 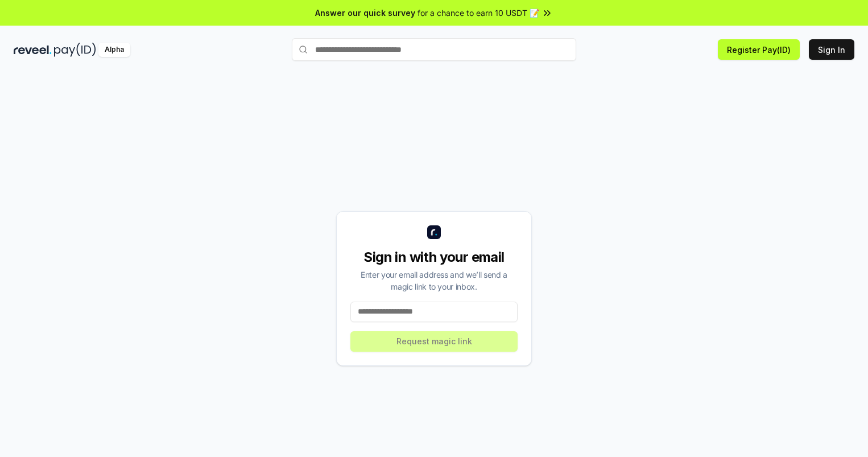 I want to click on img: pay_id, so click(x=75, y=50).